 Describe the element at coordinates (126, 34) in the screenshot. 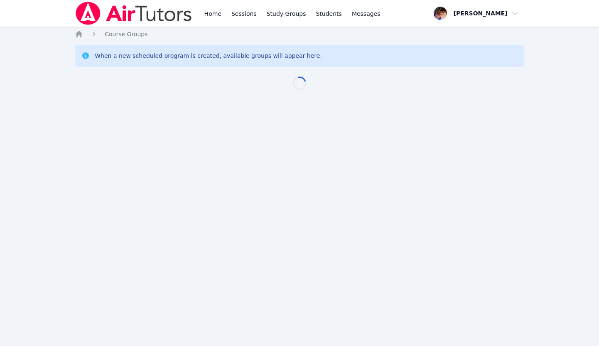

I see `span: Course Groups` at that location.